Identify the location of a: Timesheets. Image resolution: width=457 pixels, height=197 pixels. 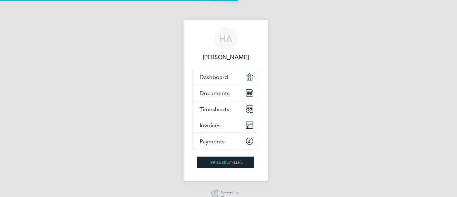
(225, 109).